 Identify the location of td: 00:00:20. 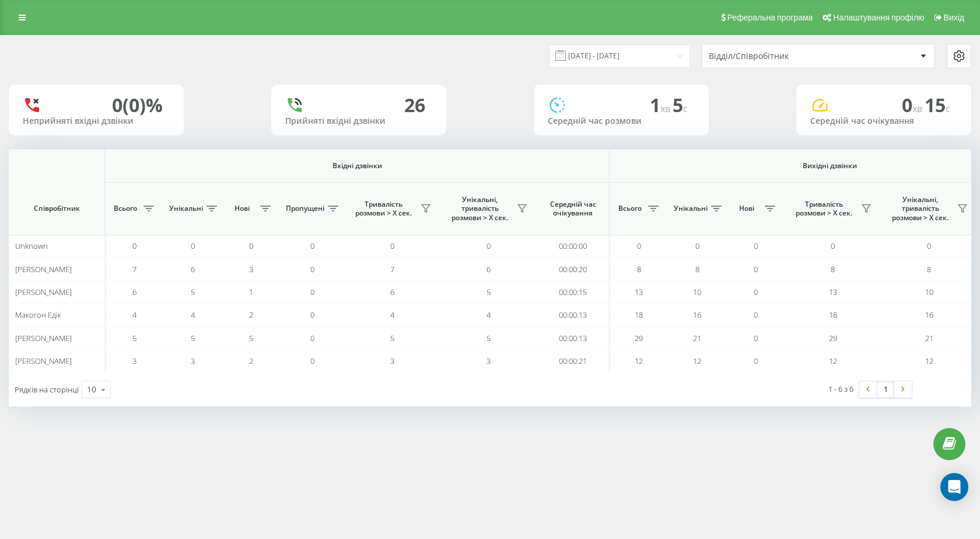
(573, 268).